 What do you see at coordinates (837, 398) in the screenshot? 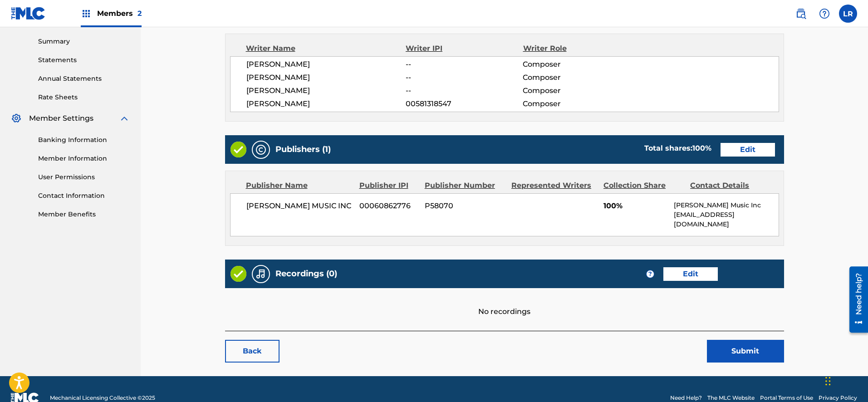
I see `a: Privacy Policy` at bounding box center [837, 398].